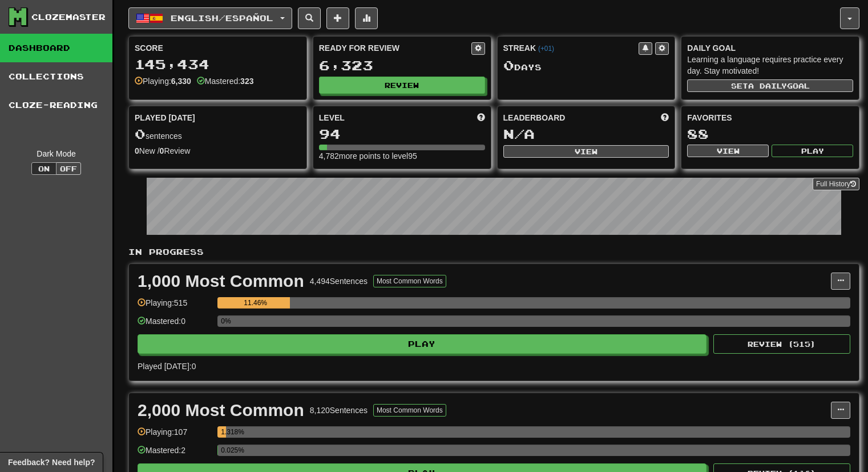 The width and height of the screenshot is (868, 472). Describe the element at coordinates (402, 156) in the screenshot. I see `div: 4,782 more points to level 95` at that location.